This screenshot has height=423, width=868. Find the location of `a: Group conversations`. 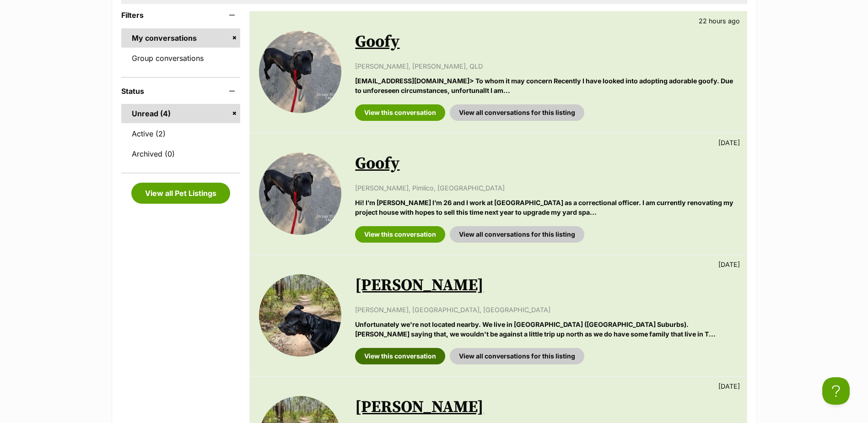

a: Group conversations is located at coordinates (181, 58).